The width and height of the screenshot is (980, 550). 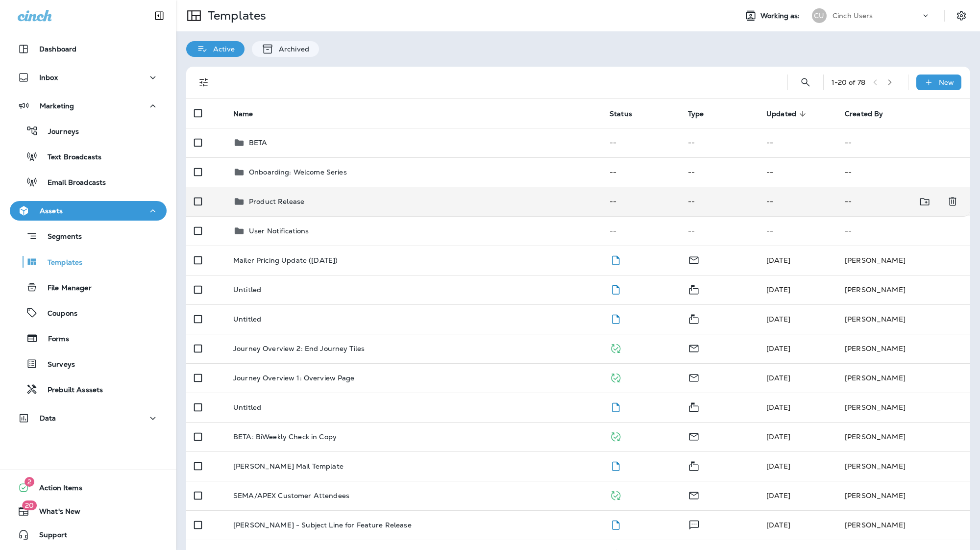 What do you see at coordinates (89, 488) in the screenshot?
I see `button: 2Action Items` at bounding box center [89, 488].